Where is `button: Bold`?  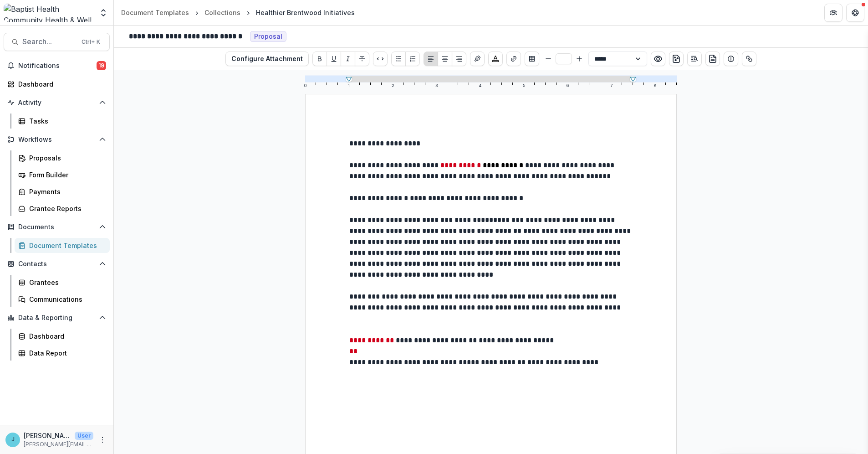 button: Bold is located at coordinates (320, 59).